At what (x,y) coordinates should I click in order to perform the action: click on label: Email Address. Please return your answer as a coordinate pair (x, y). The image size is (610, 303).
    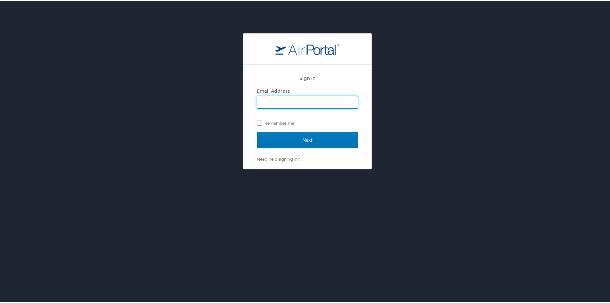
    Looking at the image, I should click on (273, 89).